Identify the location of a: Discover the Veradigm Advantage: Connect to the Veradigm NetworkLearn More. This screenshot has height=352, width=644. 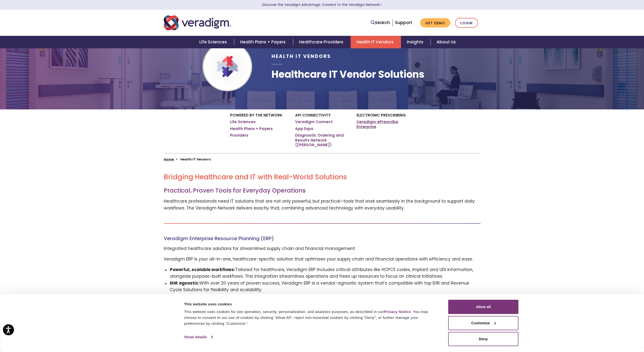
(322, 5).